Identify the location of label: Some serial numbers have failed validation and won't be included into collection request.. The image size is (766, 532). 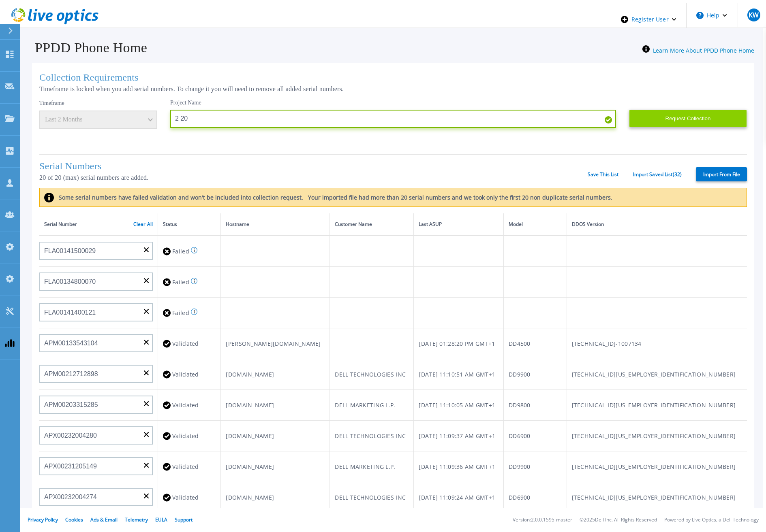
(178, 197).